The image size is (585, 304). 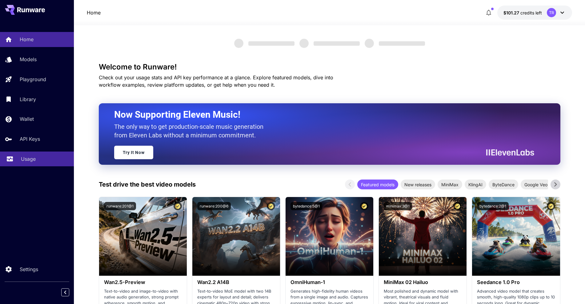 I want to click on h3: Wan2.5-Preview, so click(x=143, y=282).